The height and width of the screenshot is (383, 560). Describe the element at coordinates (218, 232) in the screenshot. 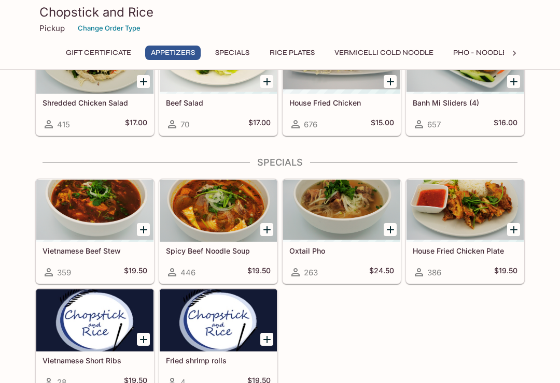

I see `a: Spicy Beef Noodle Soup446$19.50` at that location.